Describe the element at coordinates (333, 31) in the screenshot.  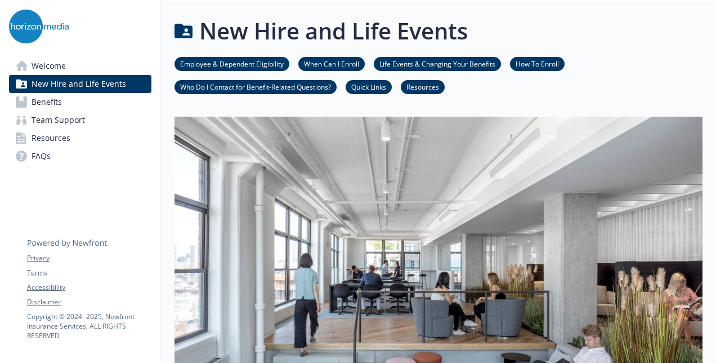
I see `h1: New Hire and Life Events` at that location.